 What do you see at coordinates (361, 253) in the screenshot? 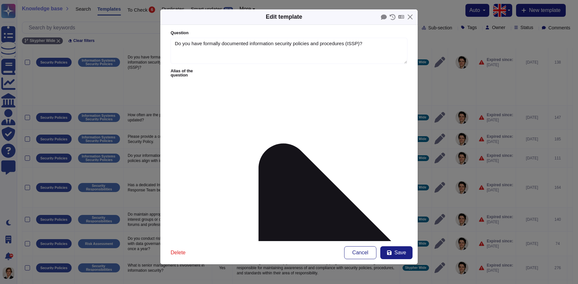
I see `span: Cancel` at bounding box center [361, 253].